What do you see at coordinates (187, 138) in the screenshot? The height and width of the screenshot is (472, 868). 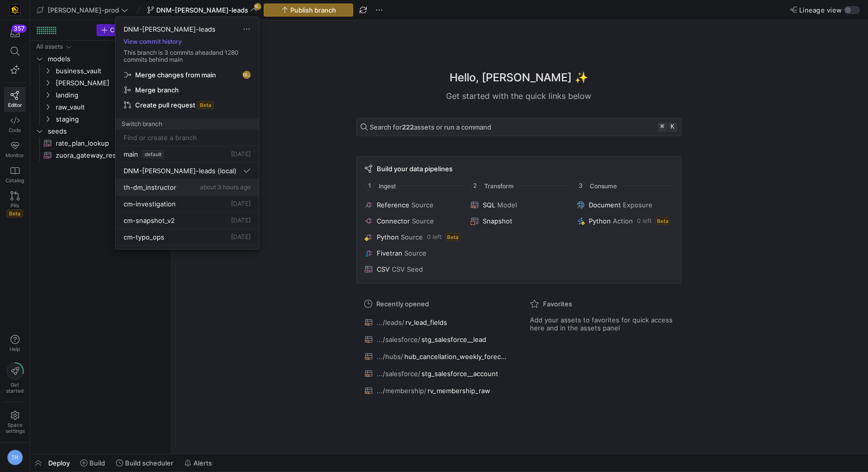 I see `input: Find or create a branch` at bounding box center [187, 138].